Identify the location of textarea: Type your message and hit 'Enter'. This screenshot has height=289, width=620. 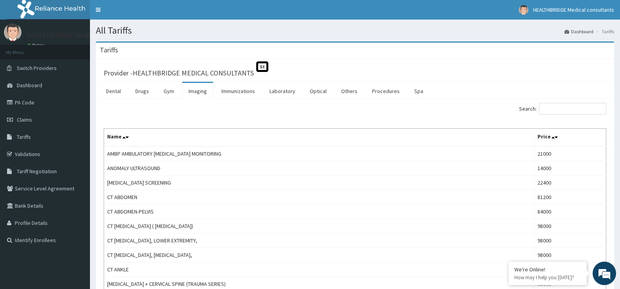
(76, 214).